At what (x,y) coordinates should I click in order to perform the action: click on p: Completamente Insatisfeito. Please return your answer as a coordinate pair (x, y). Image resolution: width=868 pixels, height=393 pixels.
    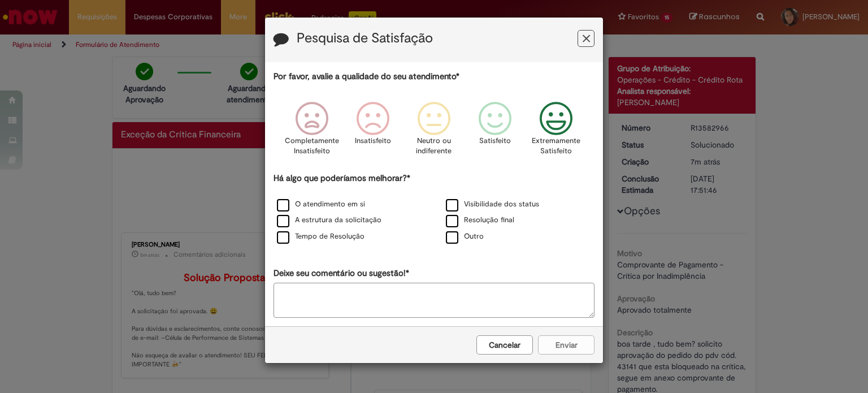
    Looking at the image, I should click on (312, 146).